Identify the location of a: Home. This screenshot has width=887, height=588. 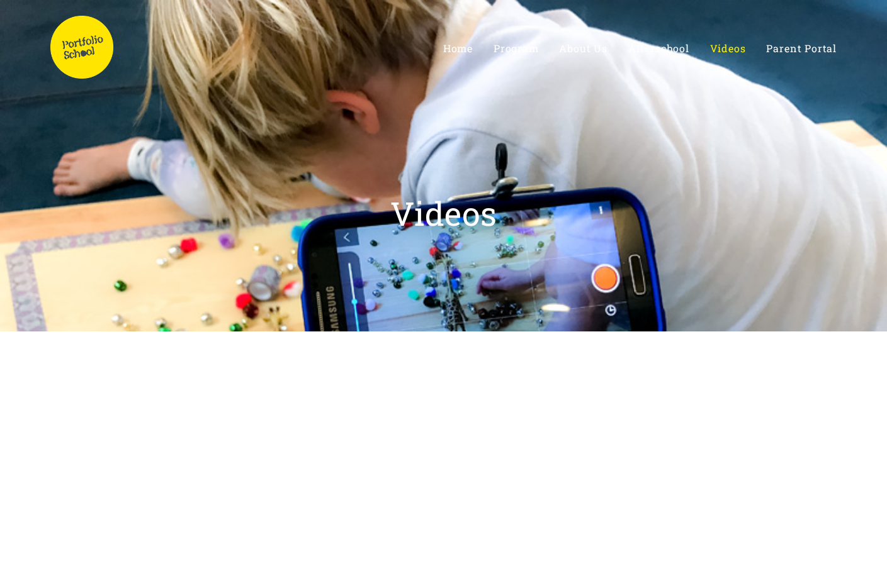
(458, 48).